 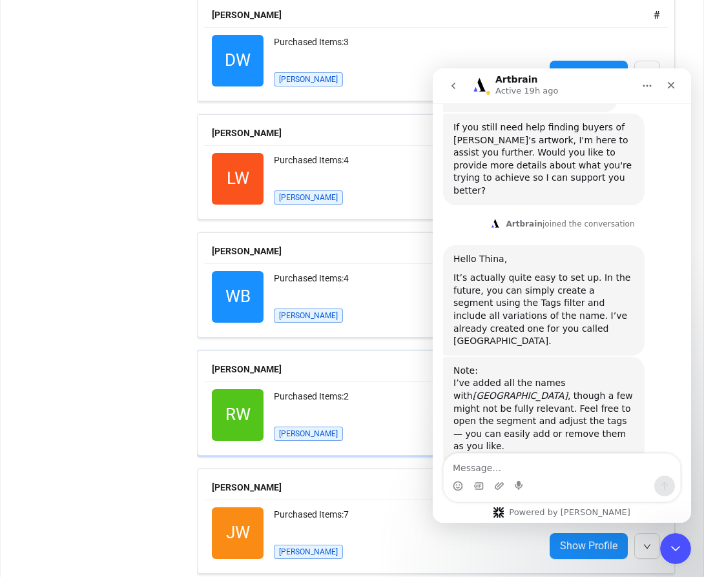 I want to click on div: Close, so click(x=238, y=17).